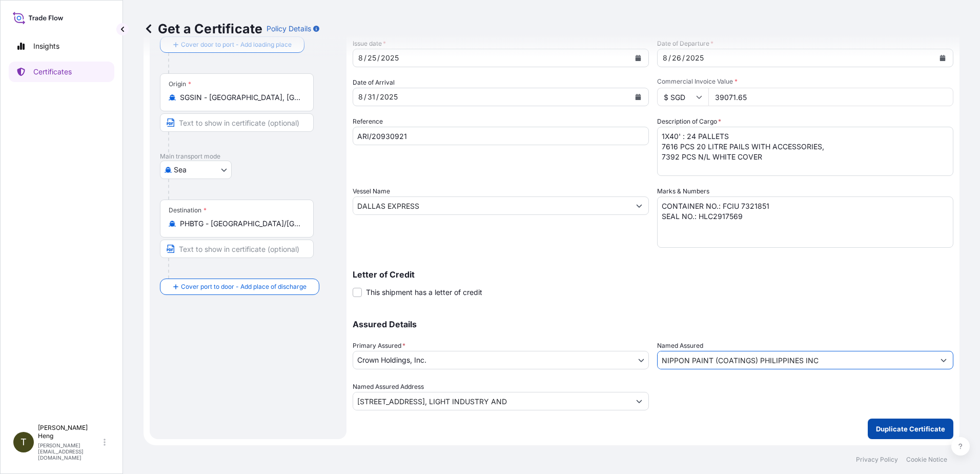  Describe the element at coordinates (877, 460) in the screenshot. I see `a: Privacy Policy` at that location.